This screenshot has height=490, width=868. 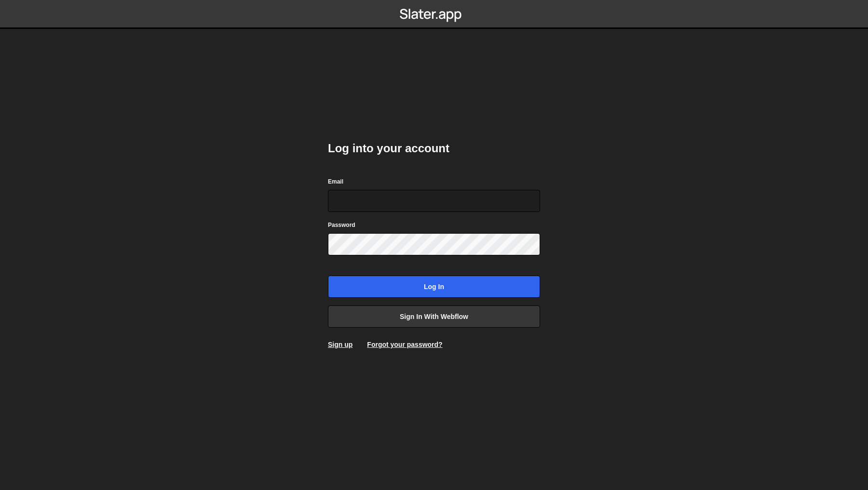 I want to click on a: Sign in with Webflow, so click(x=434, y=316).